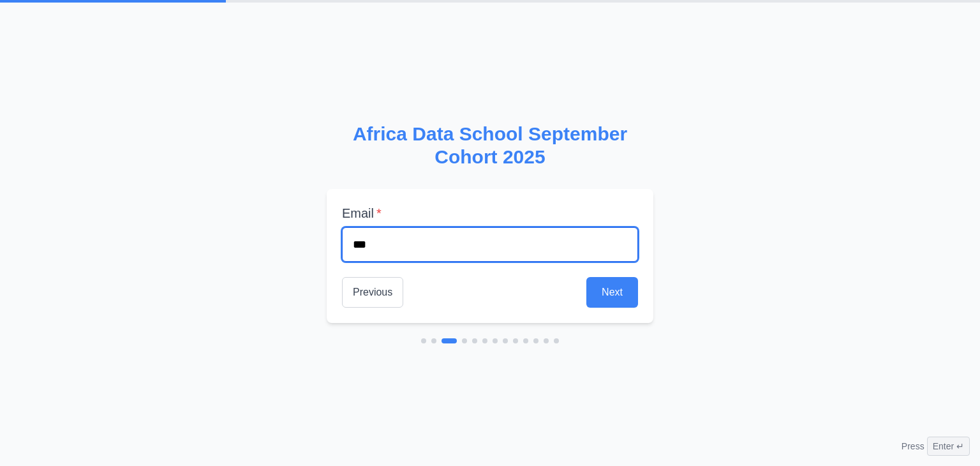  I want to click on button: Next, so click(612, 292).